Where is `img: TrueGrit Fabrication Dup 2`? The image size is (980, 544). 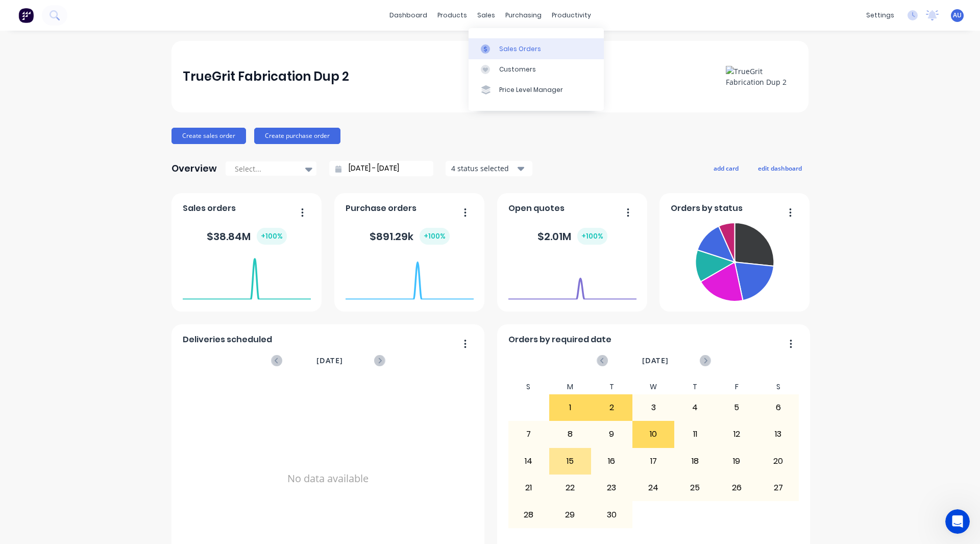
img: TrueGrit Fabrication Dup 2 is located at coordinates (762, 77).